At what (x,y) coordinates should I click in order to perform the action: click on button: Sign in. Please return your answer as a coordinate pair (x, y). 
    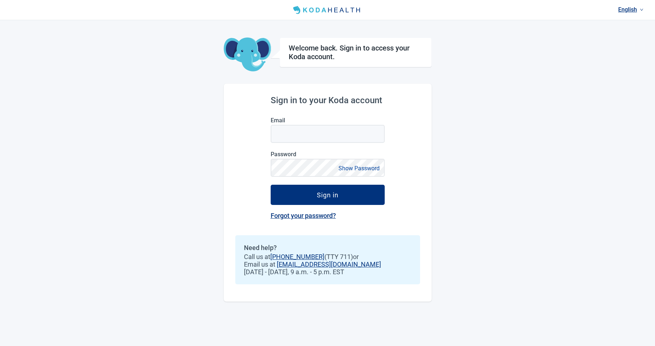
    Looking at the image, I should click on (327, 195).